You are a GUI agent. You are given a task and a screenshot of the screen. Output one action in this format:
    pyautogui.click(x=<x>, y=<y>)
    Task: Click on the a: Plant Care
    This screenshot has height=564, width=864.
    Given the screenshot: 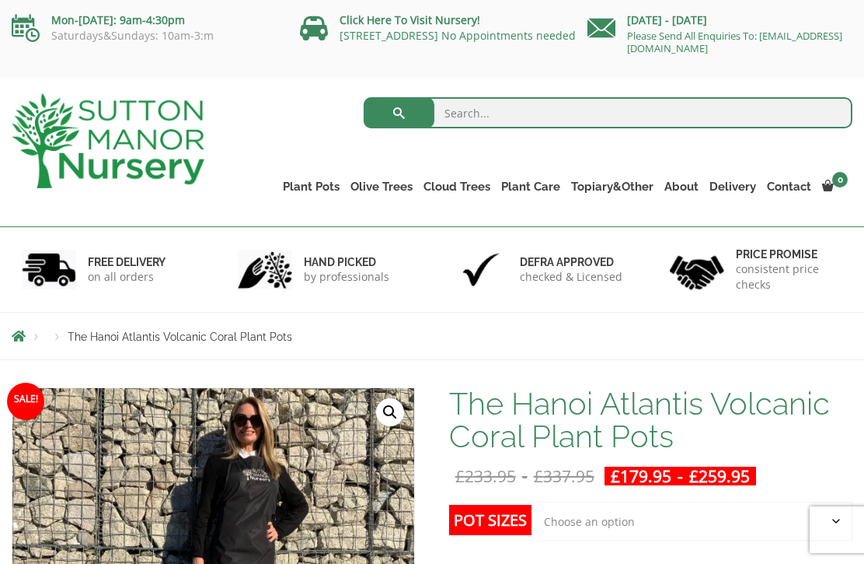 What is the action you would take?
    pyautogui.click(x=531, y=187)
    